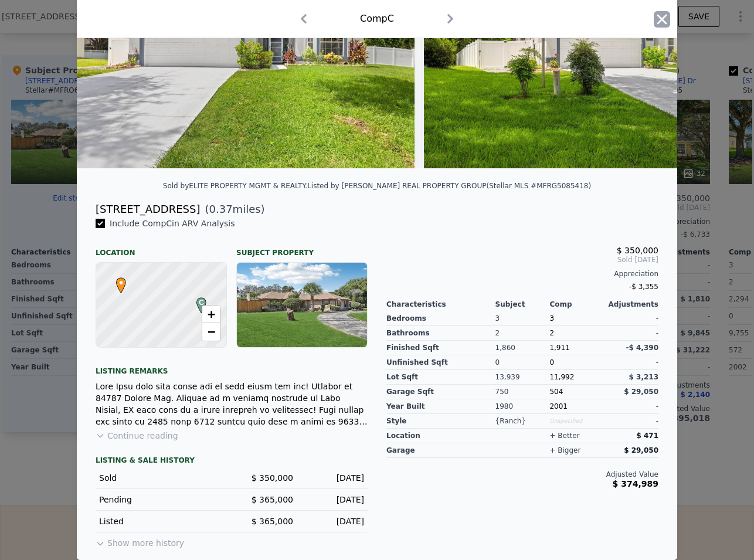 The image size is (754, 560). Describe the element at coordinates (441, 435) in the screenshot. I see `div: location` at that location.